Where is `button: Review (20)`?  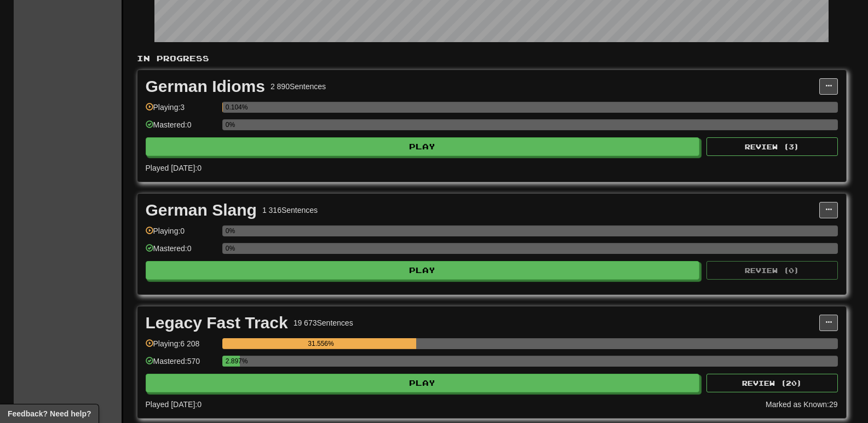 button: Review (20) is located at coordinates (773, 383).